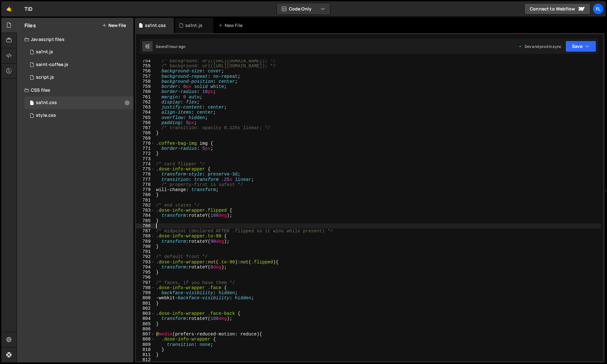 The height and width of the screenshot is (364, 607). Describe the element at coordinates (52, 65) in the screenshot. I see `div: saint-coffee.js` at that location.